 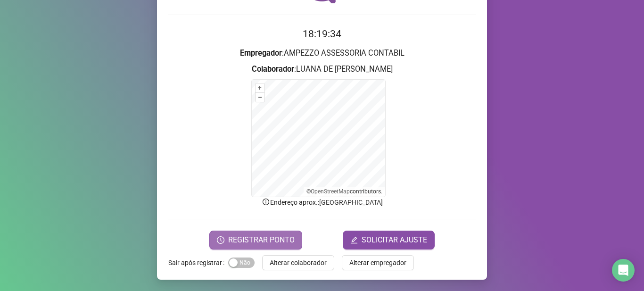 I want to click on span: SOLICITAR AJUSTE, so click(x=394, y=240).